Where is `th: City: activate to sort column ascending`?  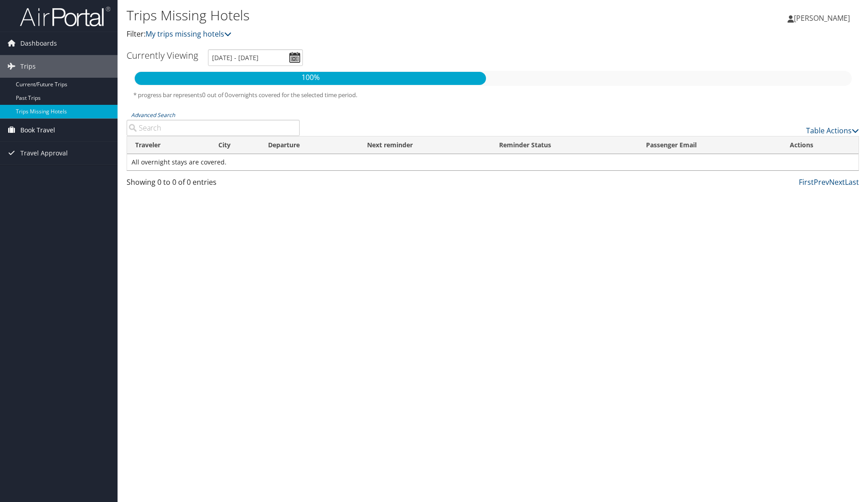
th: City: activate to sort column ascending is located at coordinates (235, 146).